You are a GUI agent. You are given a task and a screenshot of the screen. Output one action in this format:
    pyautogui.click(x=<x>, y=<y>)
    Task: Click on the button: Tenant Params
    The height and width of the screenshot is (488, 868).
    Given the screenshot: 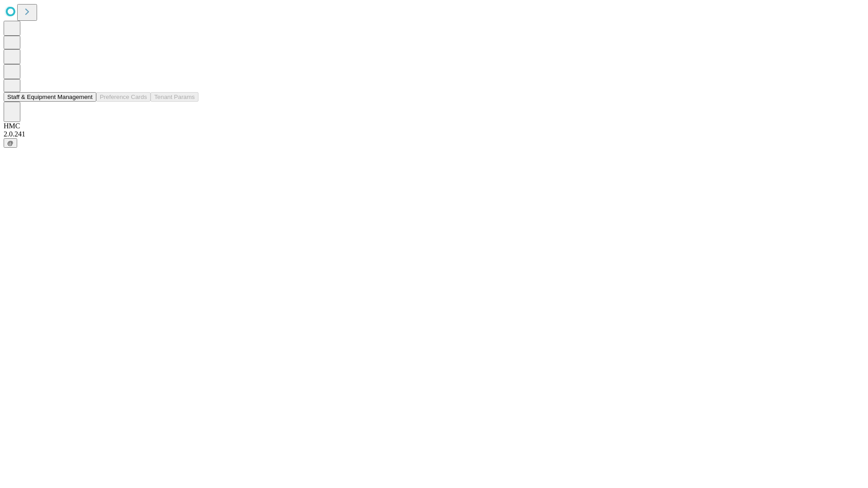 What is the action you would take?
    pyautogui.click(x=174, y=96)
    